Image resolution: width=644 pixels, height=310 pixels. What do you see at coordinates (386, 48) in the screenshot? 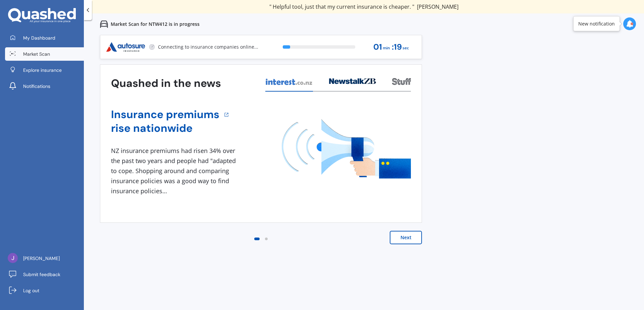
I see `span: min` at bounding box center [386, 48].